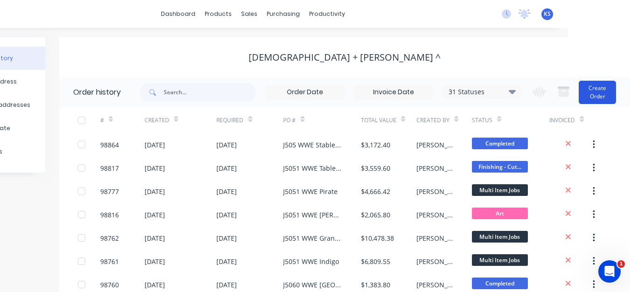  Describe the element at coordinates (376, 191) in the screenshot. I see `div: $4,666.42` at that location.